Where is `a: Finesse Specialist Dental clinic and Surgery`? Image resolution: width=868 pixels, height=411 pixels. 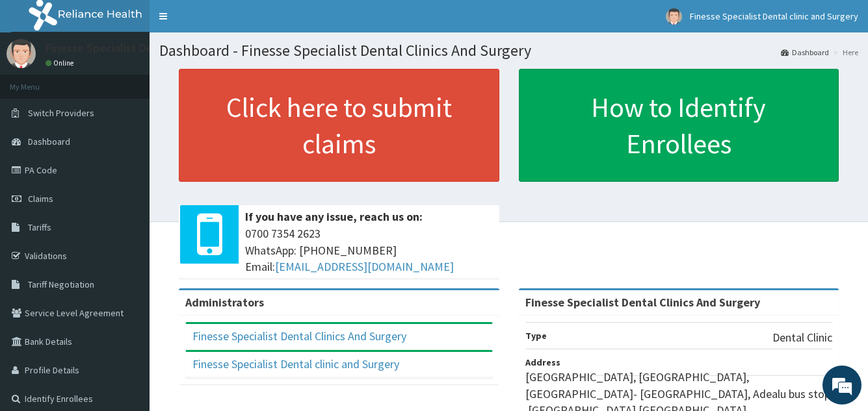 a: Finesse Specialist Dental clinic and Surgery is located at coordinates (296, 364).